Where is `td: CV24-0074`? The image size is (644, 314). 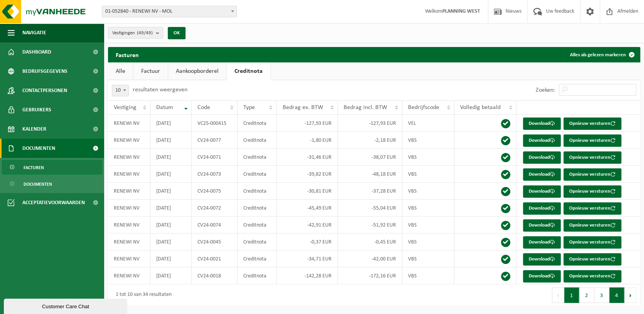
td: CV24-0074 is located at coordinates (214, 225).